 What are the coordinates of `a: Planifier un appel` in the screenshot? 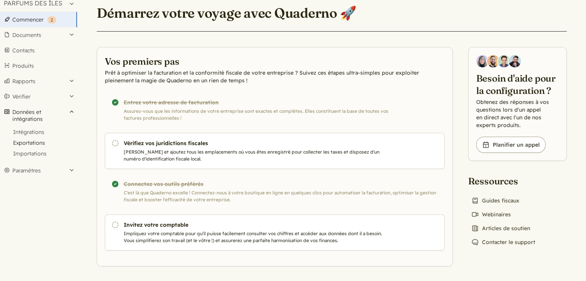 It's located at (510, 145).